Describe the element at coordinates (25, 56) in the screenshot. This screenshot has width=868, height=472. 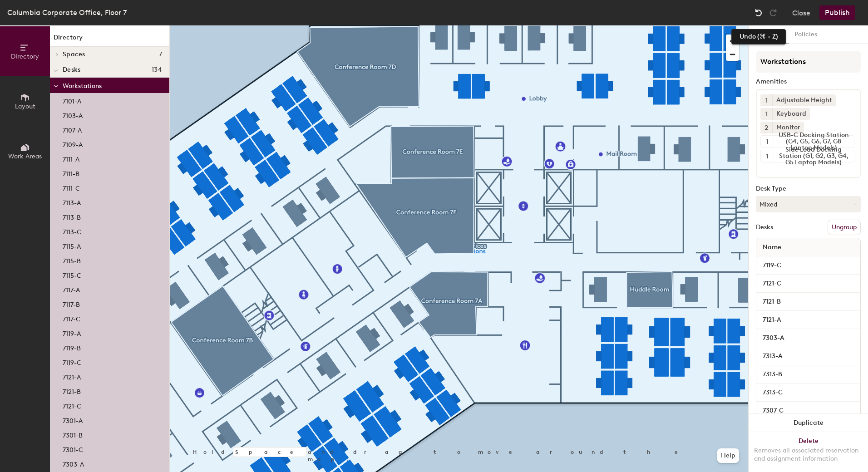
I see `span: Directory` at that location.